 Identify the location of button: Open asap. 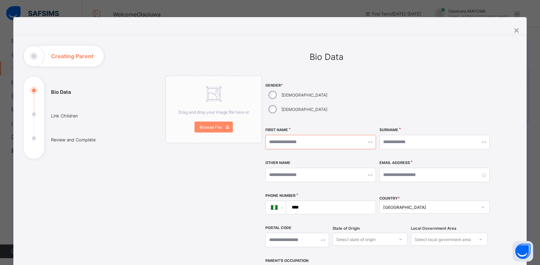
(523, 251).